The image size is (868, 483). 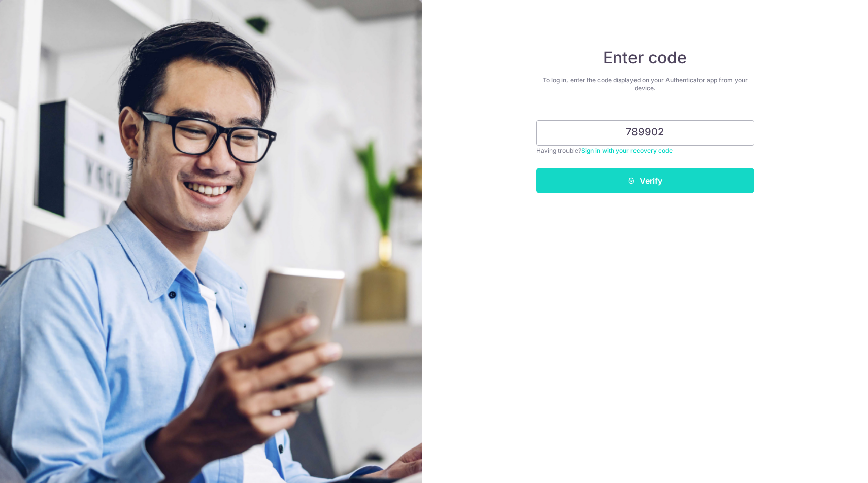 I want to click on div: Having trouble?, so click(x=645, y=151).